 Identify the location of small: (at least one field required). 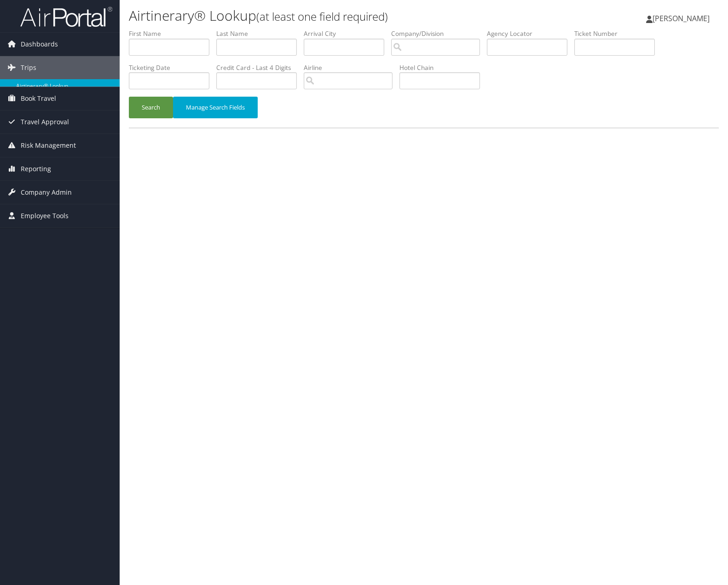
(322, 16).